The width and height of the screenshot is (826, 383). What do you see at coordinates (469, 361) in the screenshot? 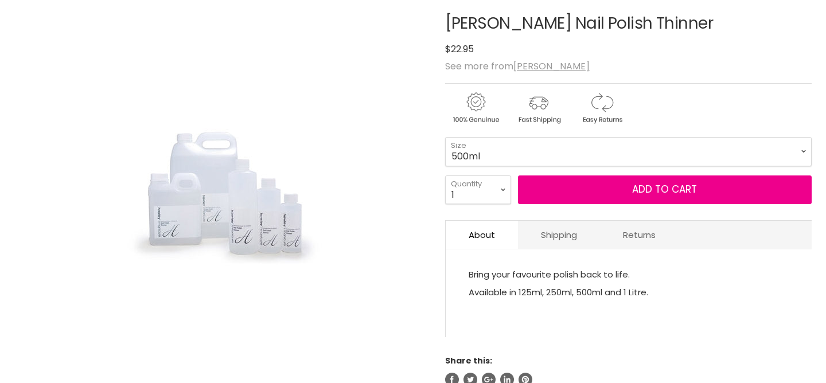
I see `span: Share this:` at bounding box center [469, 361].